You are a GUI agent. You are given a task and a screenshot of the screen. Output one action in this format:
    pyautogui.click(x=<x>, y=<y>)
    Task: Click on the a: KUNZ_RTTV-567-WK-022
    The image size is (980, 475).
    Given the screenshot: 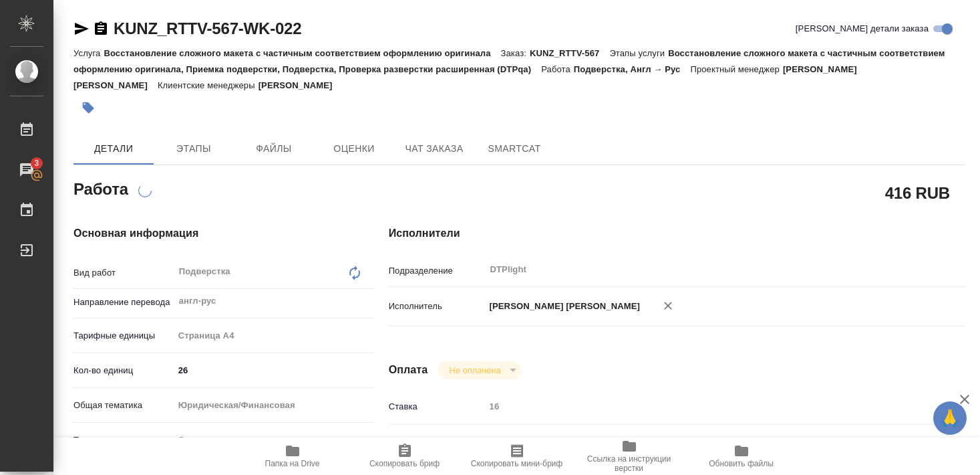 What is the action you would take?
    pyautogui.click(x=207, y=28)
    